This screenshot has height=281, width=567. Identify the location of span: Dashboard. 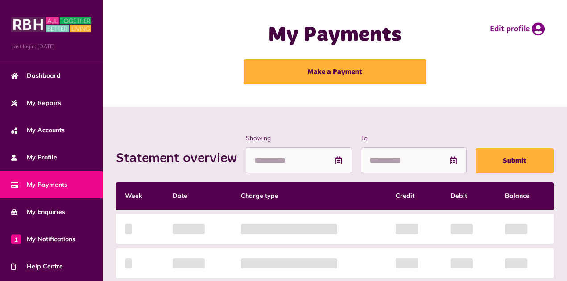
(36, 75).